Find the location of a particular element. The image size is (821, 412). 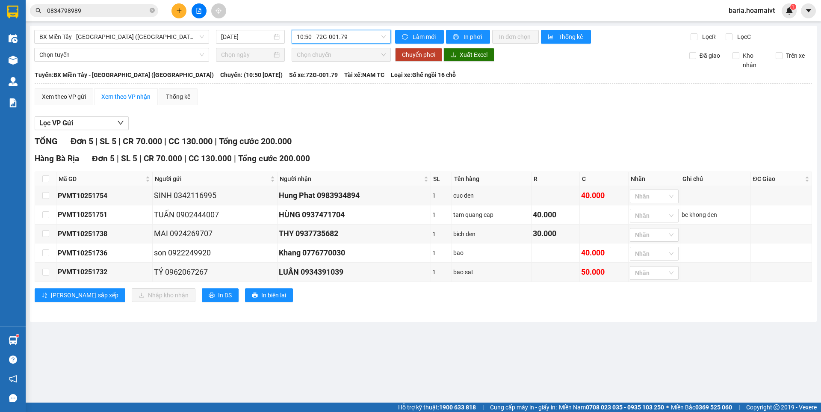

img: logo-vxr is located at coordinates (13, 12).